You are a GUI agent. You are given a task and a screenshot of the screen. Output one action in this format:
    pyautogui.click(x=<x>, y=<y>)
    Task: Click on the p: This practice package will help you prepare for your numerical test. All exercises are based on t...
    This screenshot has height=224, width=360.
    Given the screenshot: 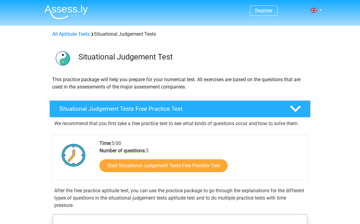 What is the action you would take?
    pyautogui.click(x=180, y=83)
    